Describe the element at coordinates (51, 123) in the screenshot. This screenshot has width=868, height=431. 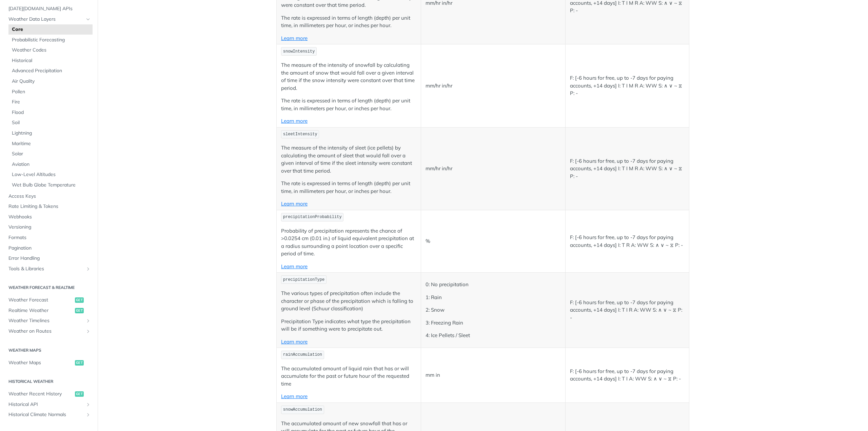
I see `span: Soil` at that location.